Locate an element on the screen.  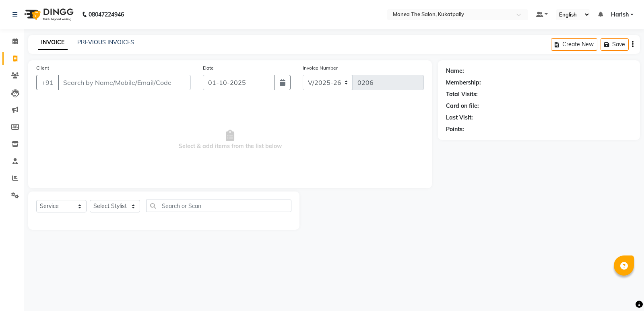
img: logo is located at coordinates (48, 14).